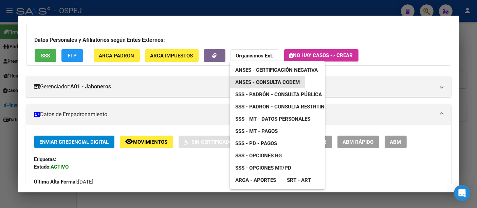 Image resolution: width=477 pixels, height=208 pixels. What do you see at coordinates (91, 87) in the screenshot?
I see `strong: A01 - Jaboneros` at bounding box center [91, 87].